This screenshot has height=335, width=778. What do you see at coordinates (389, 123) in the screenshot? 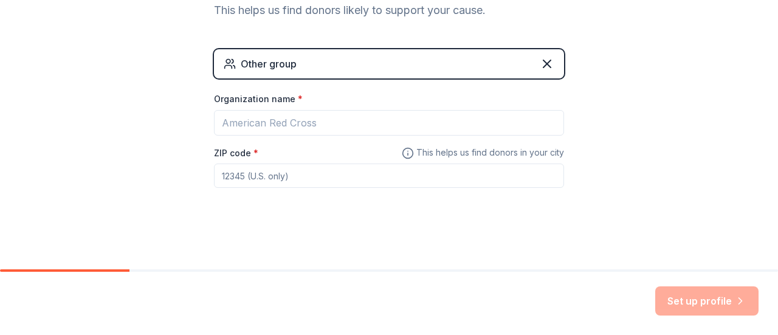
I see `input: American Red Cross` at bounding box center [389, 123].